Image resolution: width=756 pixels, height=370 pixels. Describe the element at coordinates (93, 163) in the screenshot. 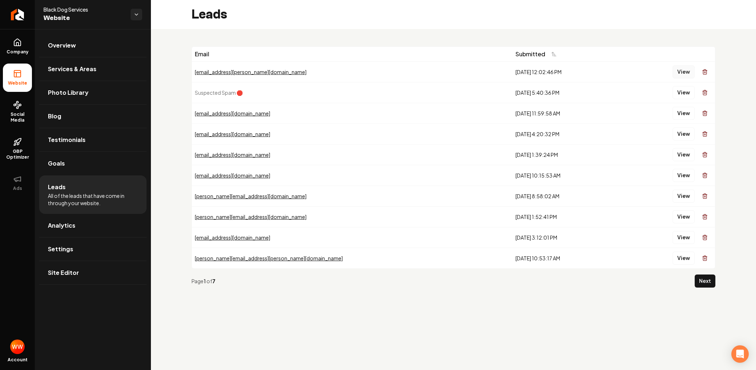

I see `a: Goals` at that location.